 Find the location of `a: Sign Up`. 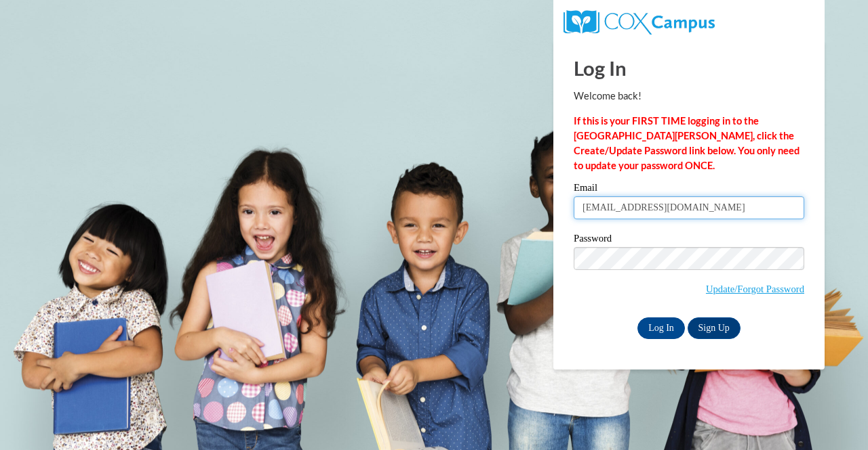

a: Sign Up is located at coordinates (714, 329).